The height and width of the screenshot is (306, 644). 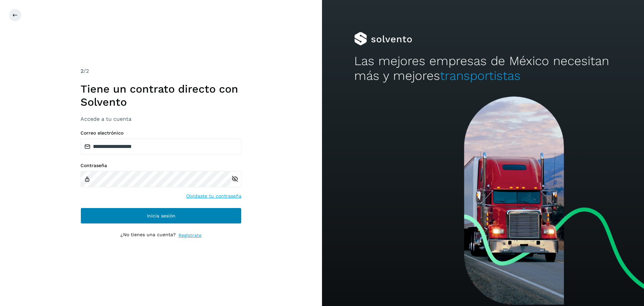 I want to click on h3: Accede a tu cuenta, so click(x=161, y=118).